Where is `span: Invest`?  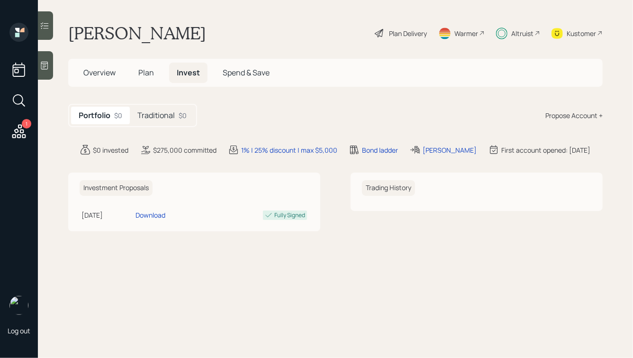
span: Invest is located at coordinates (188, 72).